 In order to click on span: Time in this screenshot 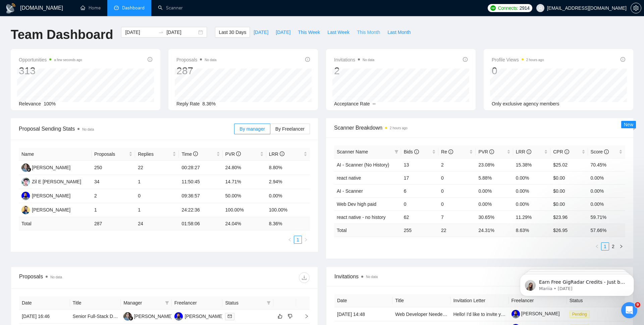, I will do `click(189, 154)`.